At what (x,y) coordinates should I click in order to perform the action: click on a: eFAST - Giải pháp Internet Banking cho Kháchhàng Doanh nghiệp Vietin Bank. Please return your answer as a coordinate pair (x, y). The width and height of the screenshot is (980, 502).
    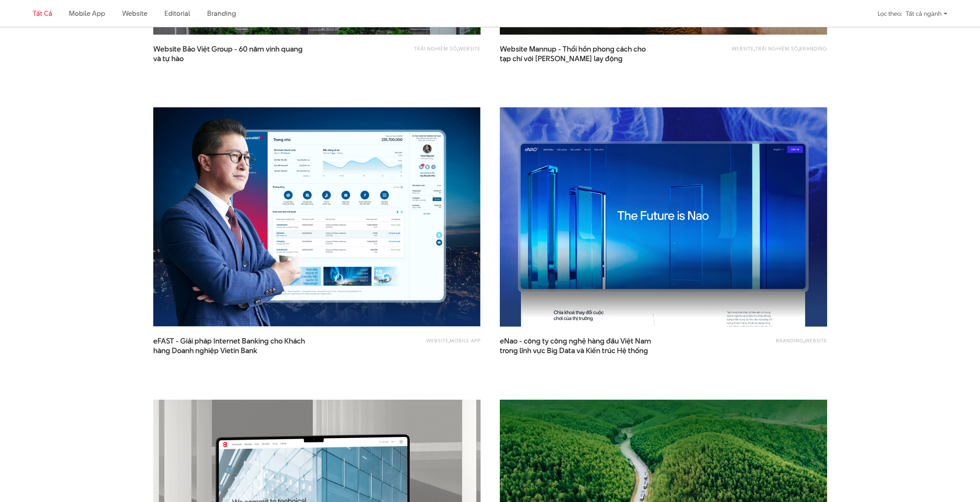
    Looking at the image, I should click on (230, 346).